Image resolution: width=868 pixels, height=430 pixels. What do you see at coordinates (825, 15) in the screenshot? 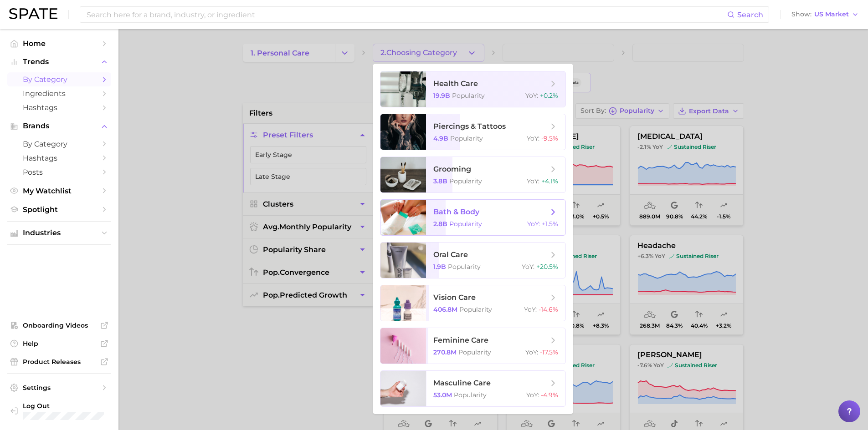
I see `button: ShowUS Market` at bounding box center [825, 15].